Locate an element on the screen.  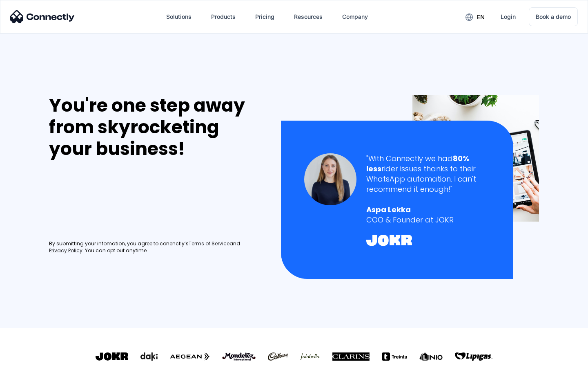
div: Company is located at coordinates (355, 17).